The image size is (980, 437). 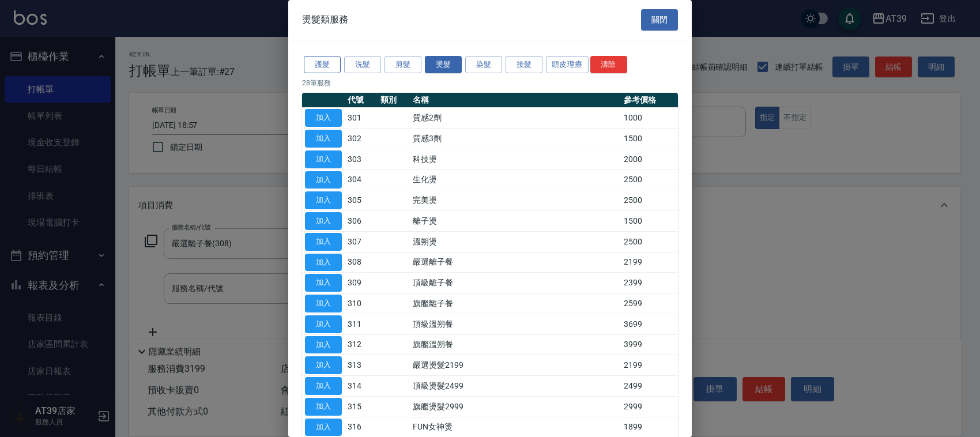 I want to click on td: 科技燙, so click(x=515, y=159).